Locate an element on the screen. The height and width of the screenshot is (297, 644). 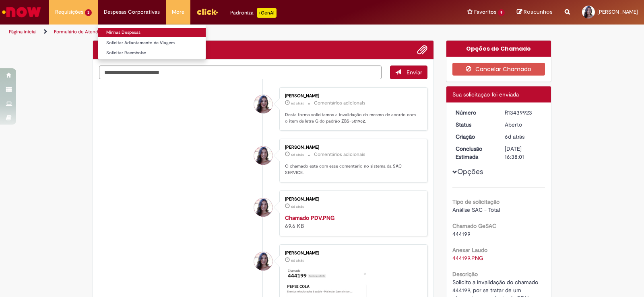
b: Chamado GeSAC is located at coordinates (474, 226).